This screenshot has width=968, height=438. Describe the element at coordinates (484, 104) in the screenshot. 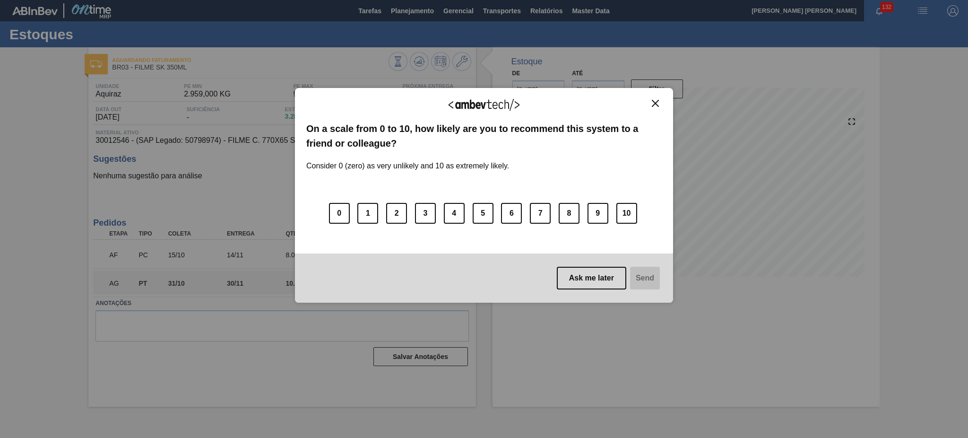

I see `img: Logo Ambevtech` at that location.